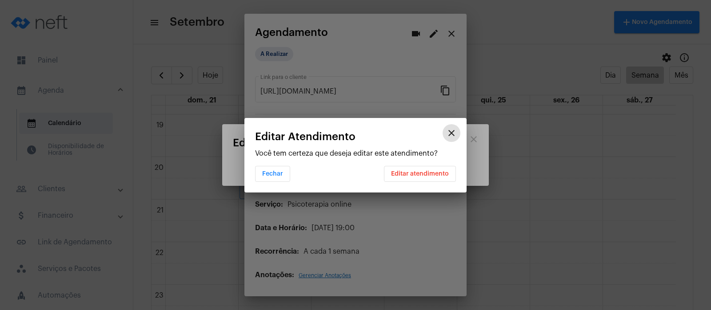 The height and width of the screenshot is (310, 711). Describe the element at coordinates (420, 174) in the screenshot. I see `button: Editar atendimento` at that location.